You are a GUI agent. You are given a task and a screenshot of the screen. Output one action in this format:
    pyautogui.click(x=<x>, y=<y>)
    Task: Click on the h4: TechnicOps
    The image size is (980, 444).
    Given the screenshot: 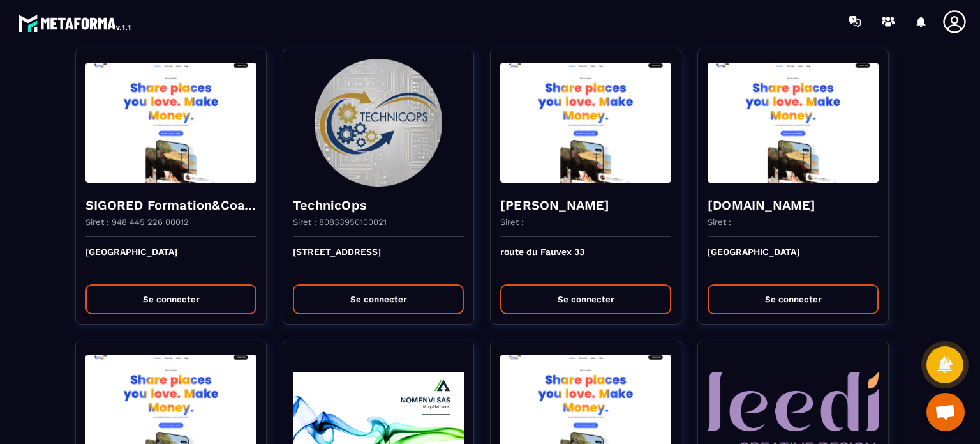 What is the action you would take?
    pyautogui.click(x=378, y=205)
    